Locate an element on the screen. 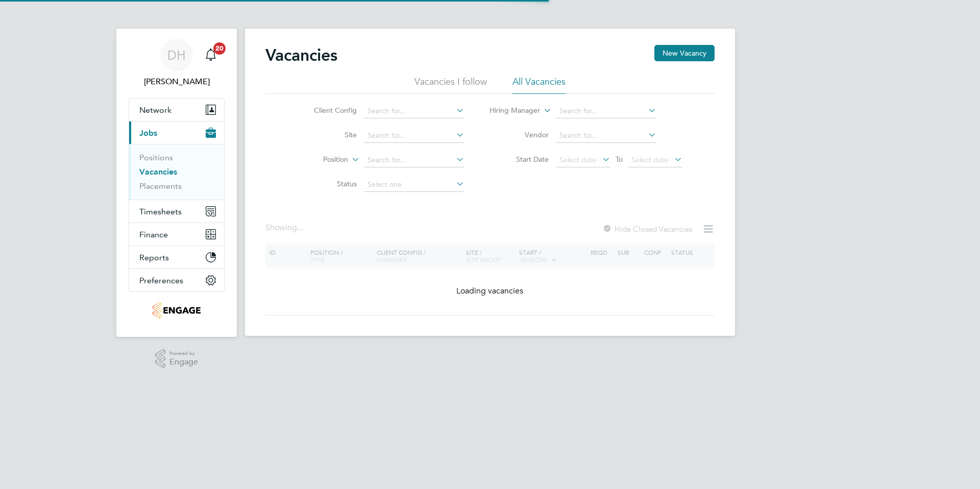  a: Vacancies is located at coordinates (158, 172).